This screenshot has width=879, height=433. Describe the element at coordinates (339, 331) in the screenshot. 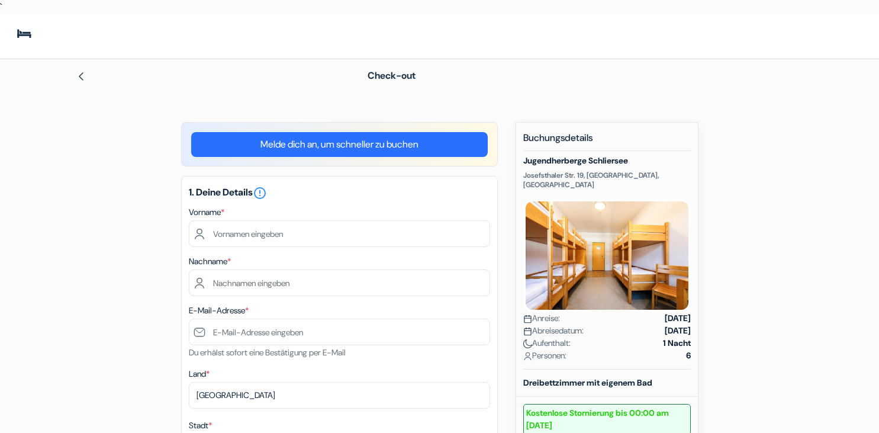

I see `input: E-Mail-Adresse eingeben` at that location.